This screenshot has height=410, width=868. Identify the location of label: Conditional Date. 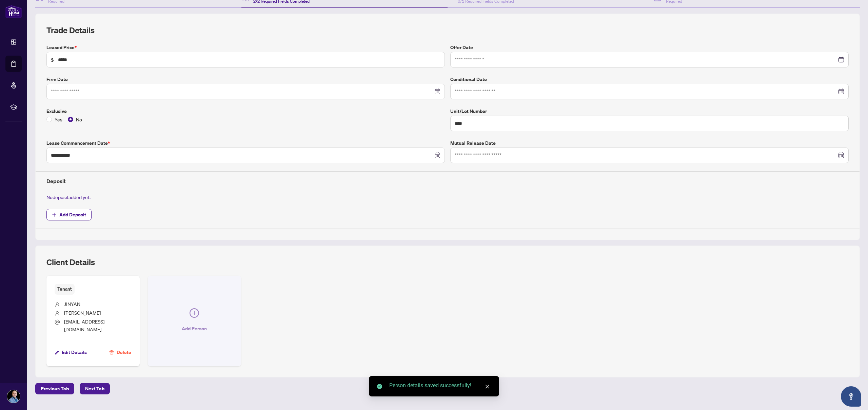
(650, 80).